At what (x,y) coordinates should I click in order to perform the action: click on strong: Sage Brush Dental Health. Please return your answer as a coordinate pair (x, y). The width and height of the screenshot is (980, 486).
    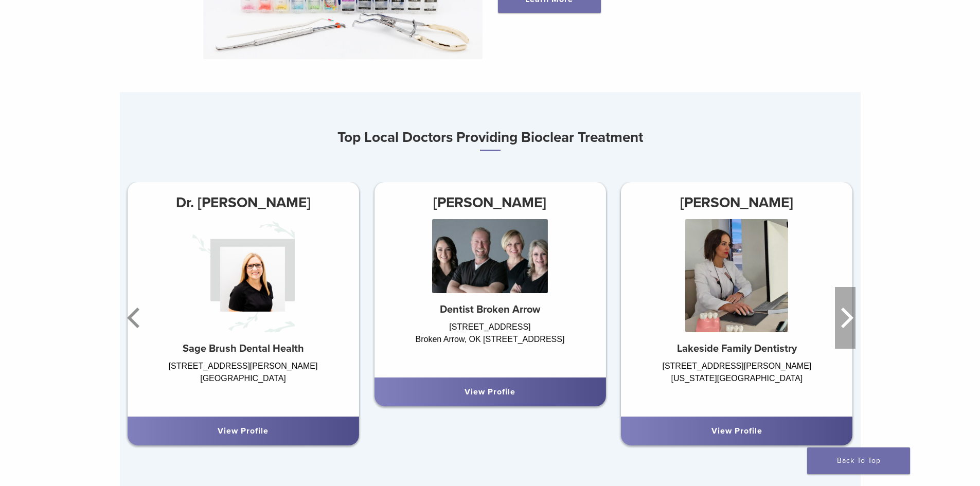
    Looking at the image, I should click on (243, 349).